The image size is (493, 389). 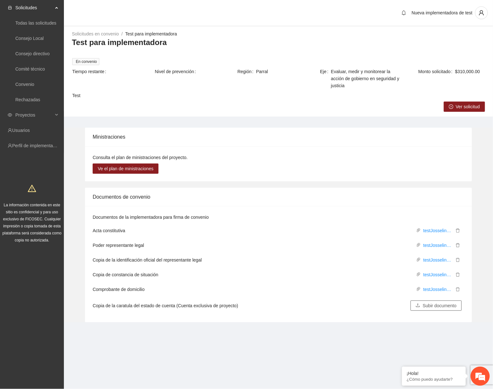 I want to click on span: La información contenida en este sitio es confidencial y para uso exclusivo de FICOSEC. Cualquier..., so click(x=32, y=223).